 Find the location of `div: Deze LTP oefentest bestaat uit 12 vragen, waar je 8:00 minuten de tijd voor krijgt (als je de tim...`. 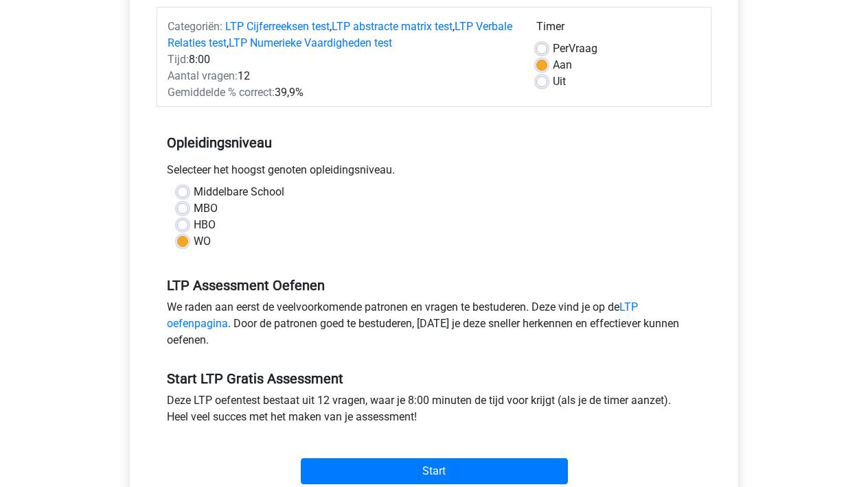

div: Deze LTP oefentest bestaat uit 12 vragen, waar je 8:00 minuten de tijd voor krijgt (als je de tim... is located at coordinates (434, 411).